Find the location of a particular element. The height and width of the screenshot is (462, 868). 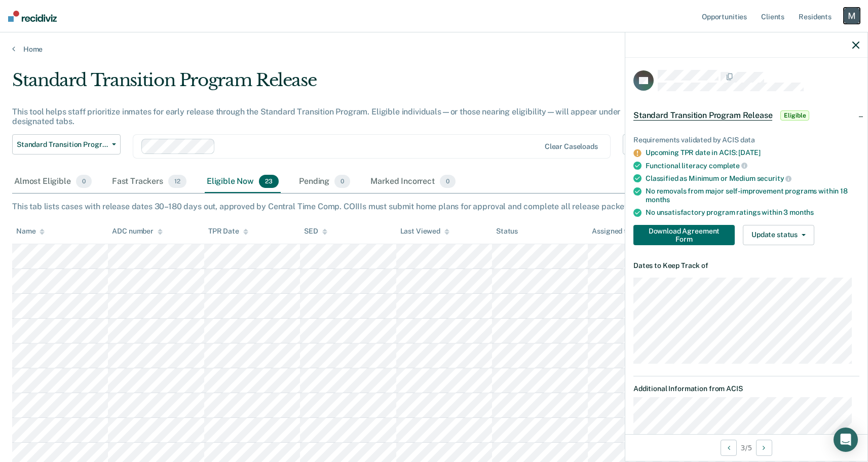

dt: Additional Information from ACIS is located at coordinates (746, 388).